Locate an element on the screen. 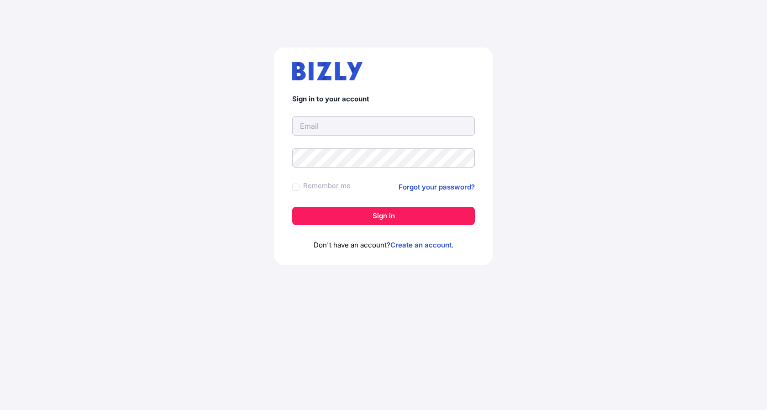 The width and height of the screenshot is (767, 410). h4: Sign in to your account is located at coordinates (383, 99).